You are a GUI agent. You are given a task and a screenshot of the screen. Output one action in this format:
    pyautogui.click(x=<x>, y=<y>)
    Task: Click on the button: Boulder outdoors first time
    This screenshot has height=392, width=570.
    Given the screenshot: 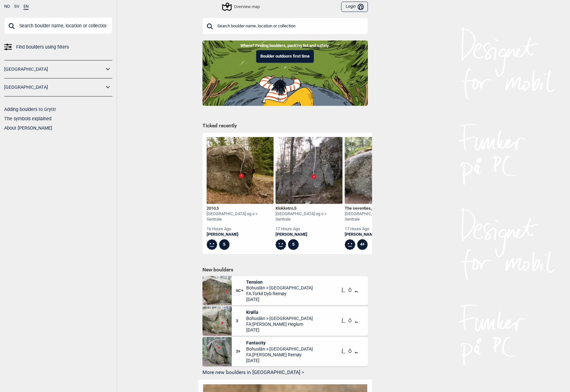 What is the action you would take?
    pyautogui.click(x=285, y=56)
    